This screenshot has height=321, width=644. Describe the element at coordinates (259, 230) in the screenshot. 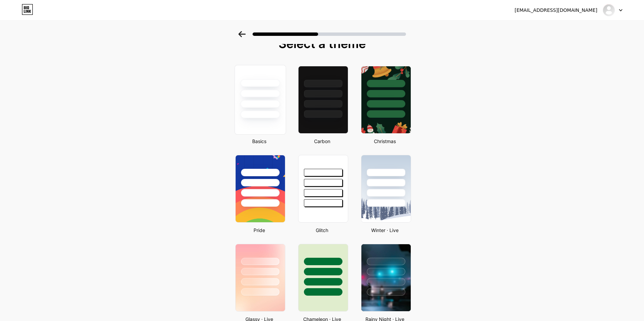

I see `div: Pride` at that location.